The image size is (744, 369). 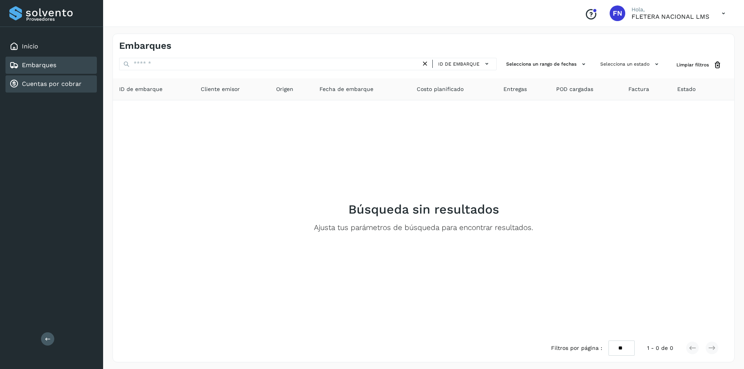 I want to click on button: Selecciona un estado, so click(x=631, y=64).